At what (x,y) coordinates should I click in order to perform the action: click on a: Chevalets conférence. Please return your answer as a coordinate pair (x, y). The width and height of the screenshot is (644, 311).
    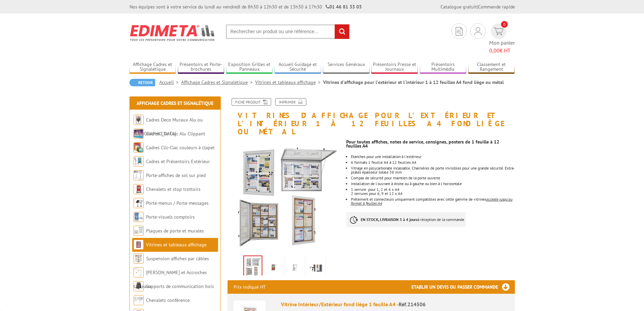
    Looking at the image, I should click on (168, 300).